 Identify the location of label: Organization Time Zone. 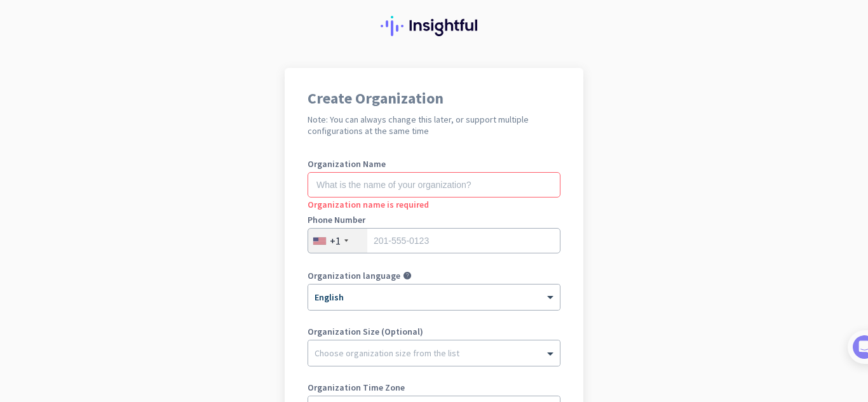
(434, 388).